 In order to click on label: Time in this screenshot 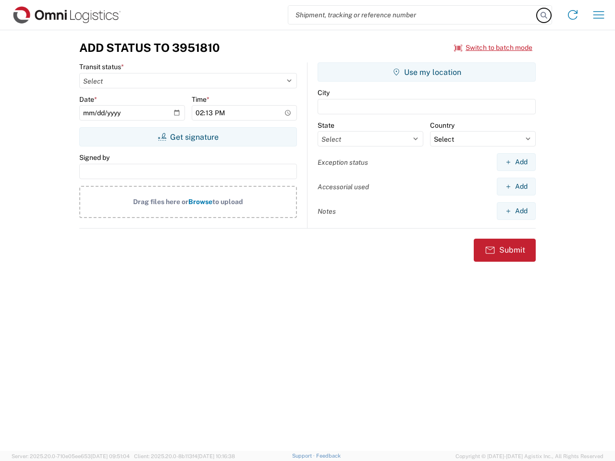, I will do `click(200, 99)`.